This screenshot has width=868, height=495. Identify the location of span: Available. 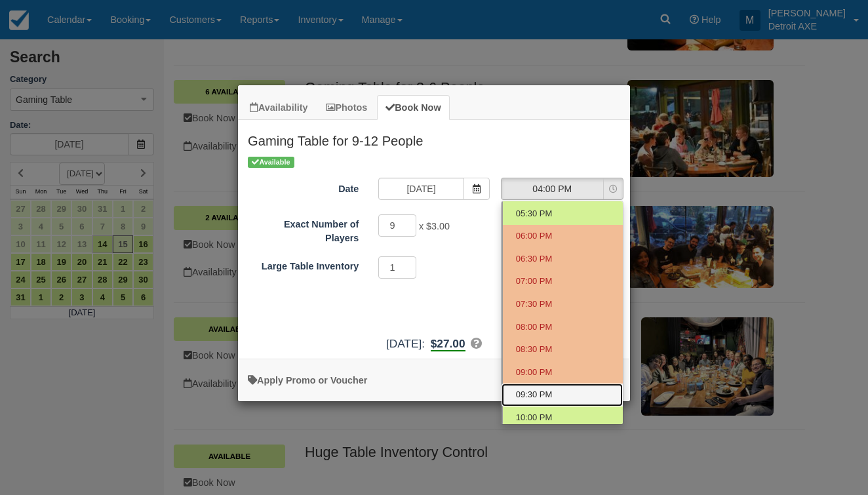
(271, 162).